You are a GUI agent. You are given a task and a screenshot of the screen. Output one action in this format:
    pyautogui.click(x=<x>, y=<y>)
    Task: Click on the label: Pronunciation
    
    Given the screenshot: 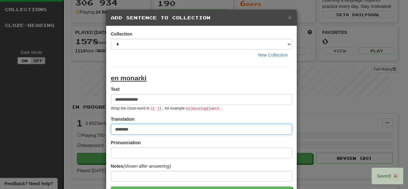 What is the action you would take?
    pyautogui.click(x=126, y=143)
    